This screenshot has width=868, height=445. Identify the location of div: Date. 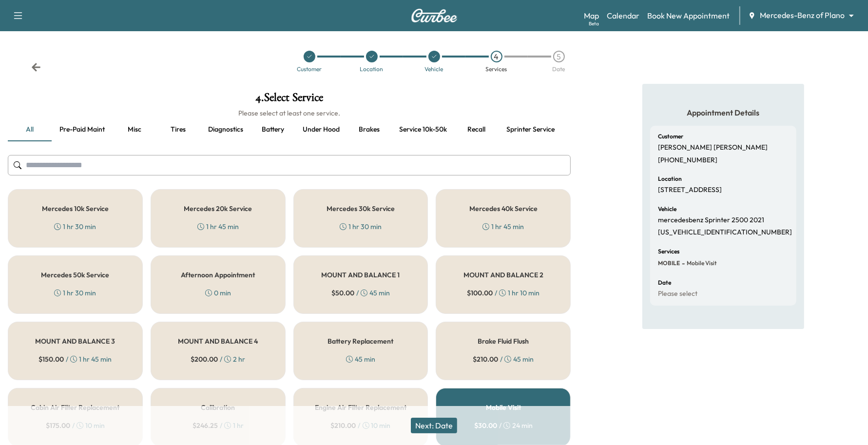
(559, 69).